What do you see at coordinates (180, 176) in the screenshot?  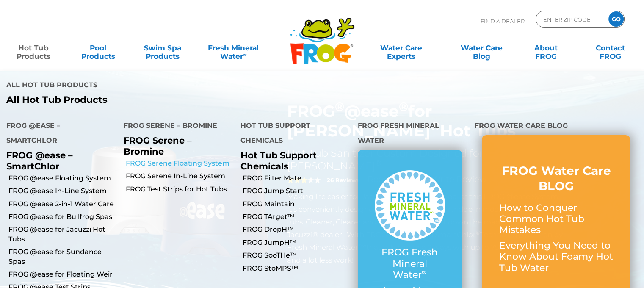 I see `a: FROG Serene In-Line System` at bounding box center [180, 176].